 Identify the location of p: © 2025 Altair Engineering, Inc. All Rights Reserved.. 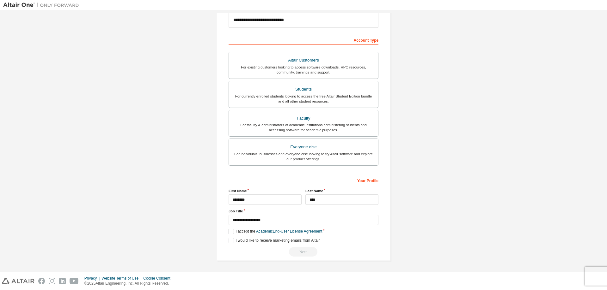
(129, 284).